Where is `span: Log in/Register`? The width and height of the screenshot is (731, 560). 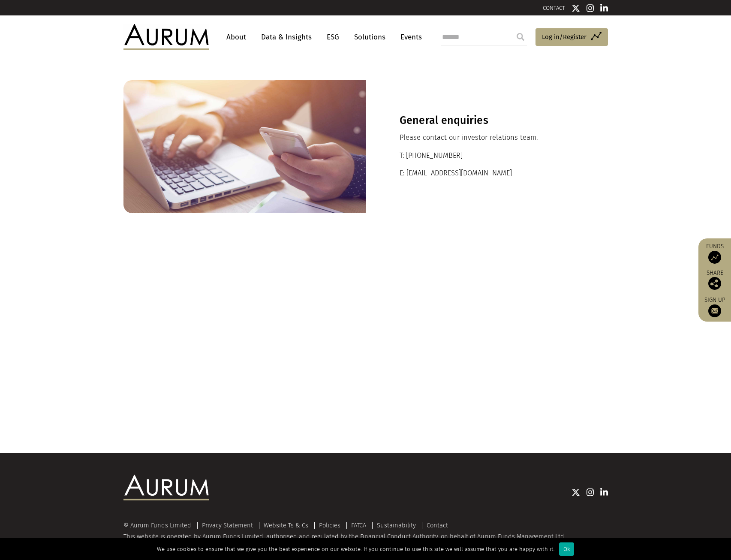 span: Log in/Register is located at coordinates (565, 37).